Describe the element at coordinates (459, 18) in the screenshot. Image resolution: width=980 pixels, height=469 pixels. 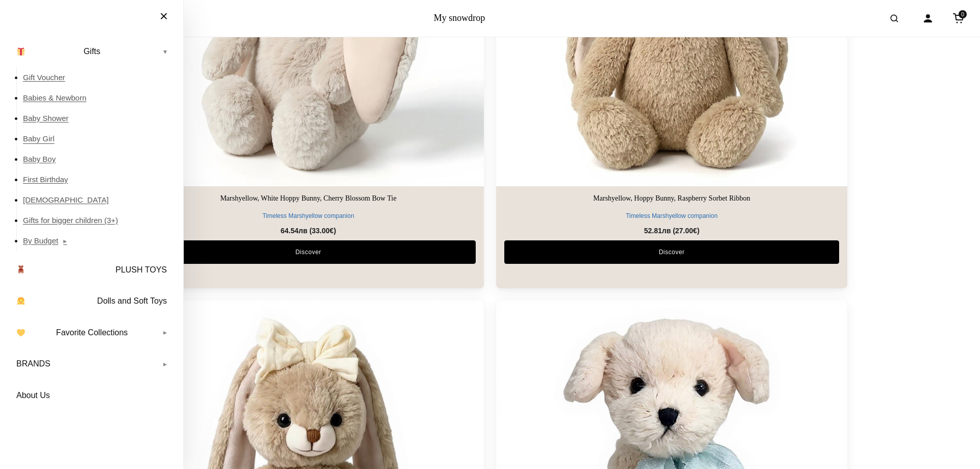
I see `a: My snowdrop` at that location.